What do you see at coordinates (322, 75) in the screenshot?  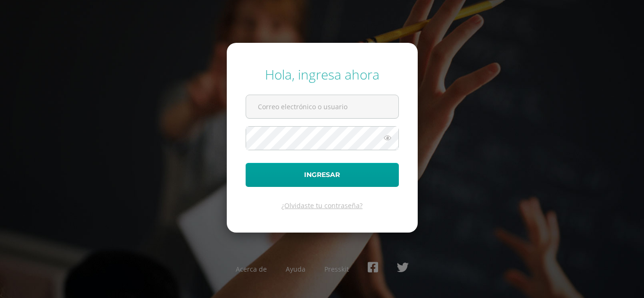 I see `div: Hola, ingresa ahora` at bounding box center [322, 75].